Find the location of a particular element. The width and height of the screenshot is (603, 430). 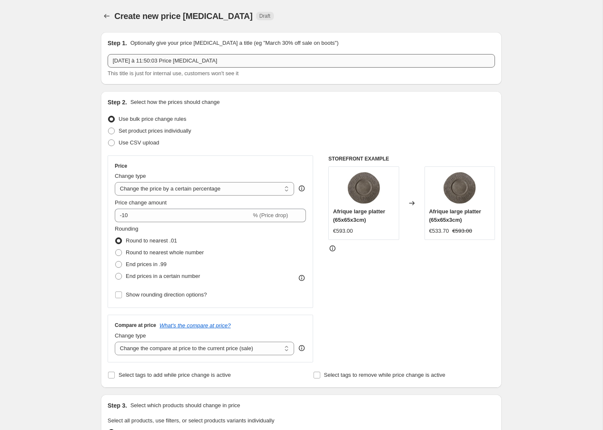

span: Draft is located at coordinates (265, 16).